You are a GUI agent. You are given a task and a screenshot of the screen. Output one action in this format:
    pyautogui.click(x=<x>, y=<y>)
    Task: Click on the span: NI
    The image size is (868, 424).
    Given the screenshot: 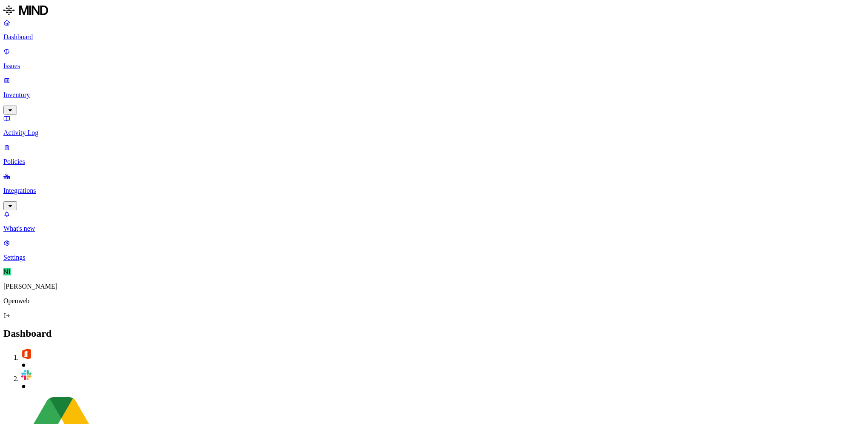 What is the action you would take?
    pyautogui.click(x=7, y=272)
    